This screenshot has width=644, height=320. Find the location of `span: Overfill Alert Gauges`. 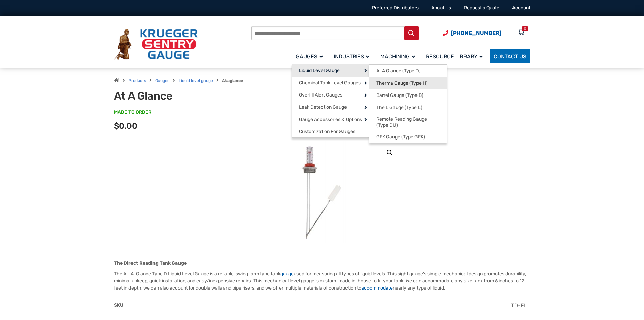

span: Overfill Alert Gauges is located at coordinates (321, 95).